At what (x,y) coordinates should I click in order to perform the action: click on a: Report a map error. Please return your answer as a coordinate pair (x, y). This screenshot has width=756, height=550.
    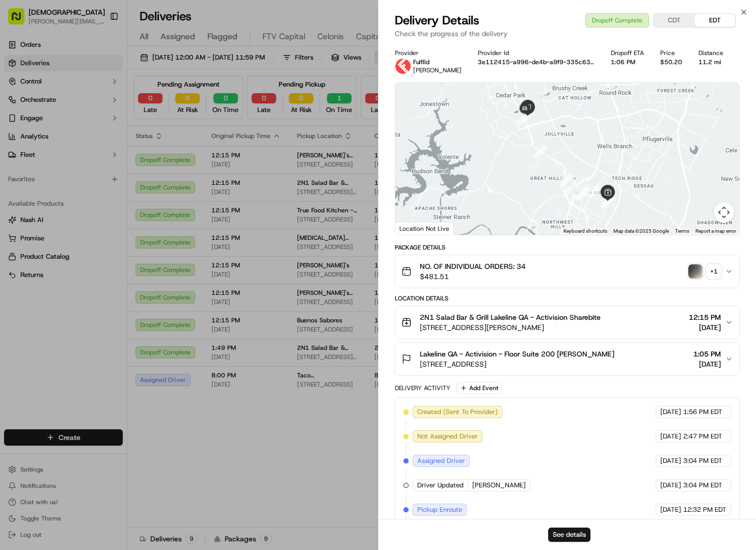
    Looking at the image, I should click on (716, 231).